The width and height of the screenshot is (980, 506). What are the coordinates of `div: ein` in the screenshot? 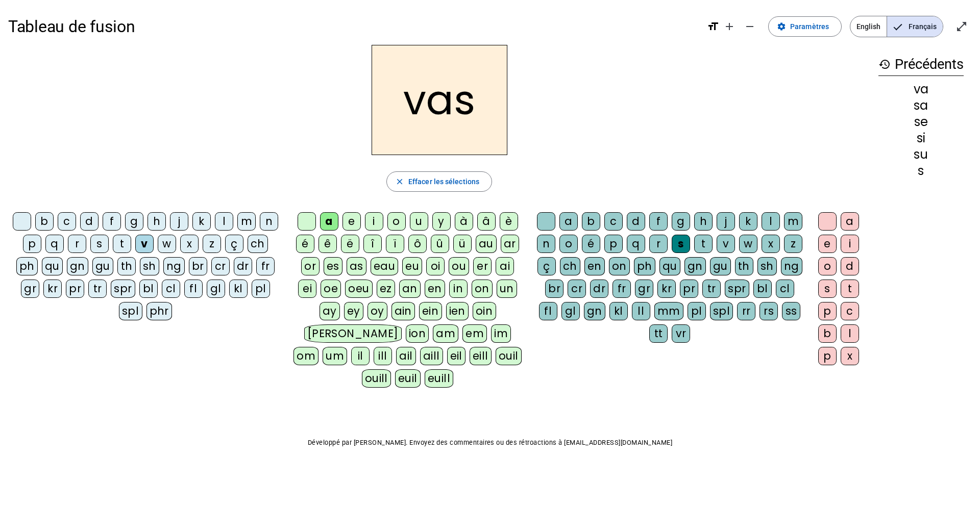 It's located at (430, 311).